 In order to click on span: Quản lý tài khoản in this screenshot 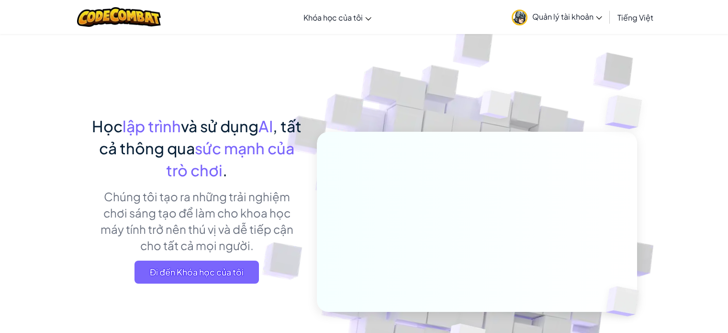, I will do `click(567, 16)`.